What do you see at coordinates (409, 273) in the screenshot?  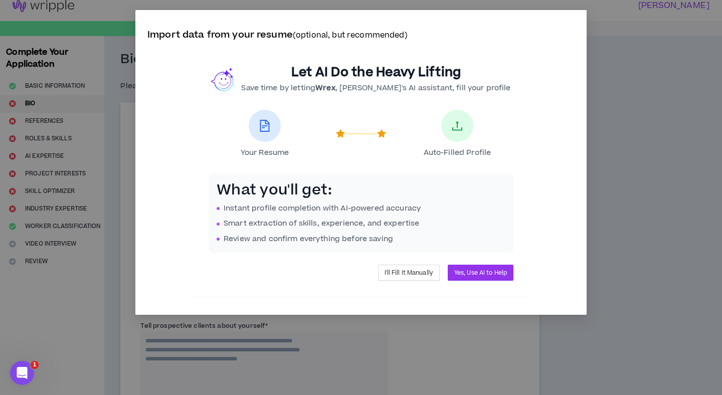 I see `span: I'll Fill It Manually` at bounding box center [409, 273].